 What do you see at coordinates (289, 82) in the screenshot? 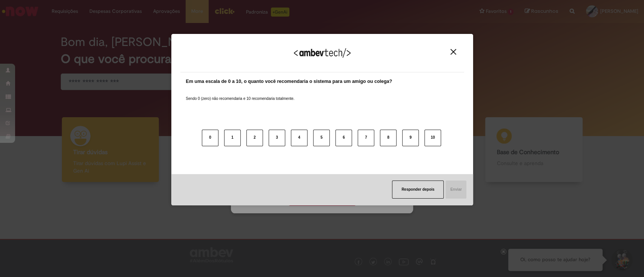
I see `label: Em uma escala de 0 a 10, o quanto você recomendaria o sistema para um amigo ou colega?` at bounding box center [289, 82].